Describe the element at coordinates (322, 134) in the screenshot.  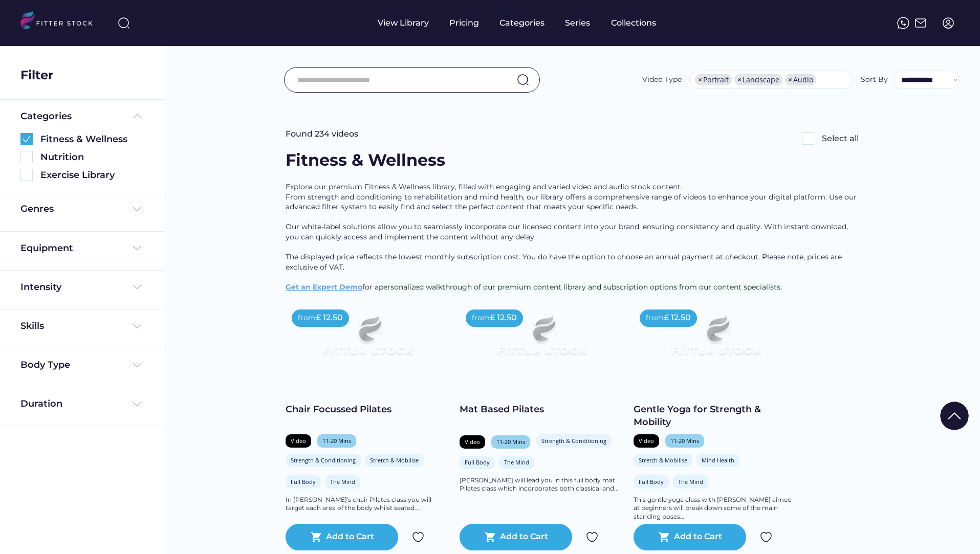
I see `div: Found 234 videos` at that location.